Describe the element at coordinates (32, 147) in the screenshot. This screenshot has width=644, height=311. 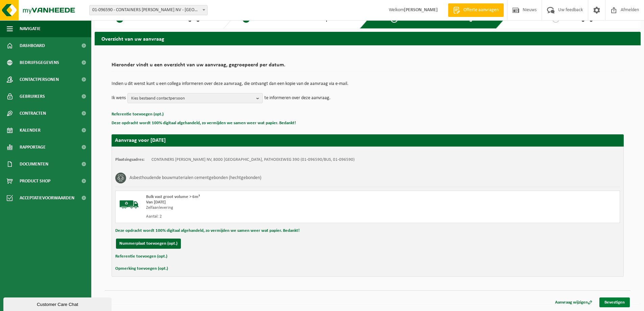
I see `span: Rapportage` at that location.